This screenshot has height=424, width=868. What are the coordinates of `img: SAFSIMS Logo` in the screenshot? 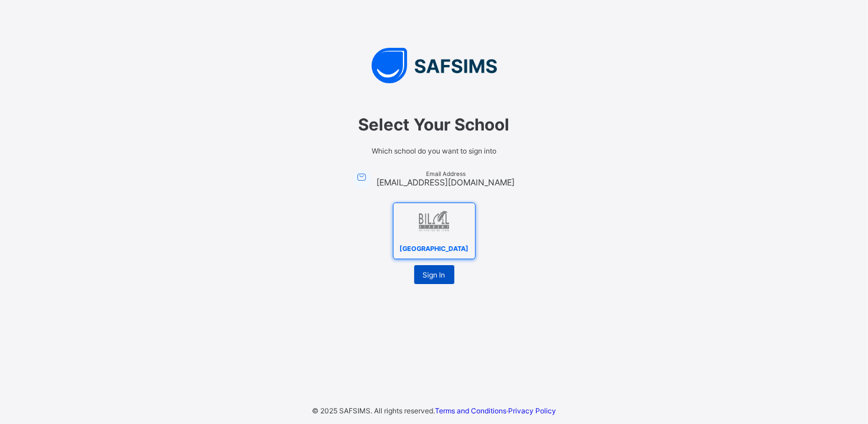 It's located at (434, 66).